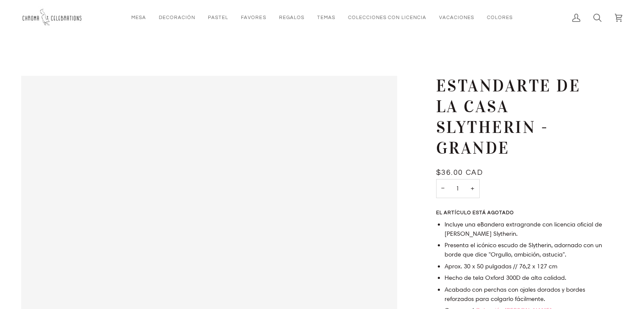 The image size is (644, 309). What do you see at coordinates (53, 17) in the screenshot?
I see `img: Chroma Celebrations` at bounding box center [53, 17].